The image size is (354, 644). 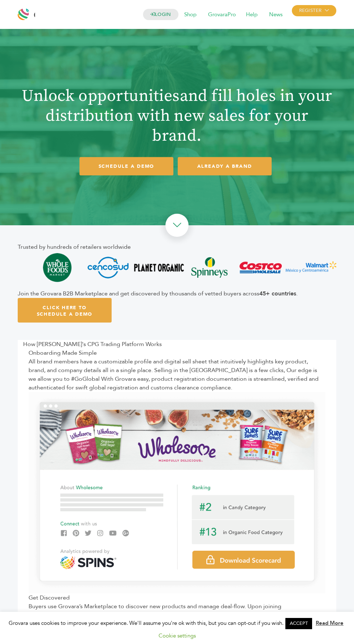 I want to click on a: GrovaraPro, so click(x=222, y=15).